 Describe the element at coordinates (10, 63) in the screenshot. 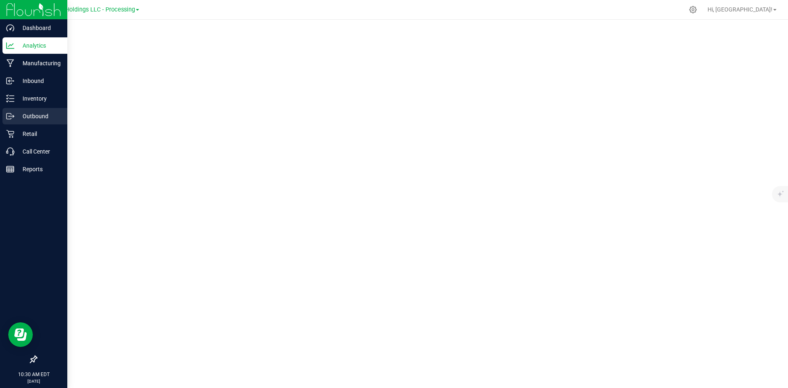

I see `inline-svg: Manufacturing` at that location.